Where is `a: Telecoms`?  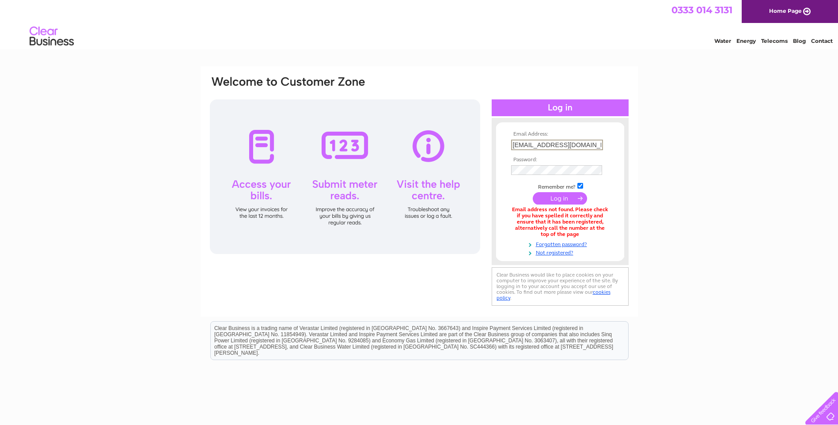 a: Telecoms is located at coordinates (774, 41).